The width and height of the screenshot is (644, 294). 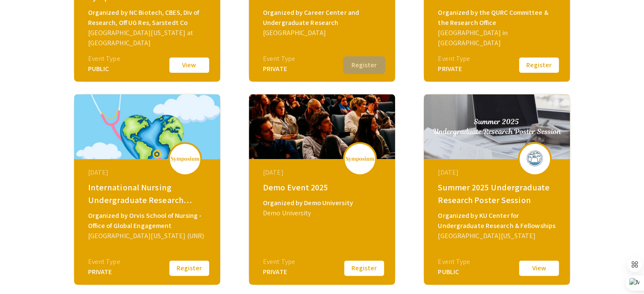 I want to click on div: Organized by Demo University, so click(x=323, y=203).